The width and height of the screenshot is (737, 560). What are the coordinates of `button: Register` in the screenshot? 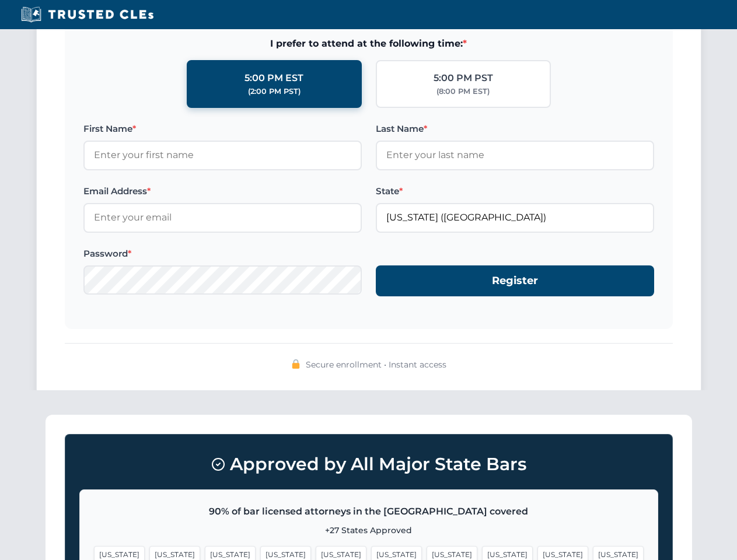 It's located at (514, 281).